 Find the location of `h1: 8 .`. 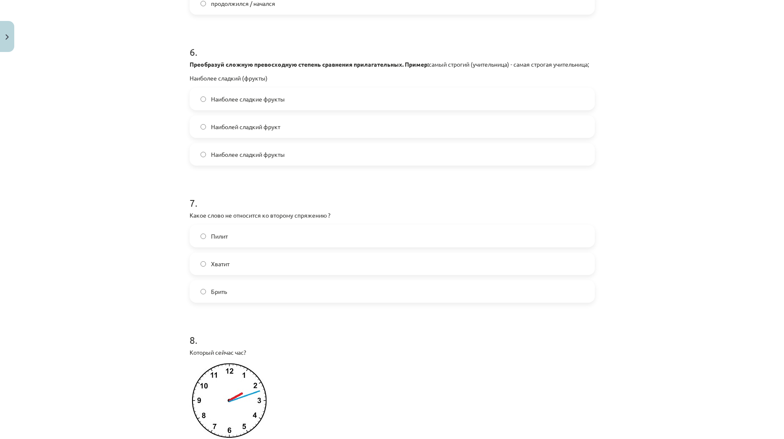

h1: 8 . is located at coordinates (392, 333).